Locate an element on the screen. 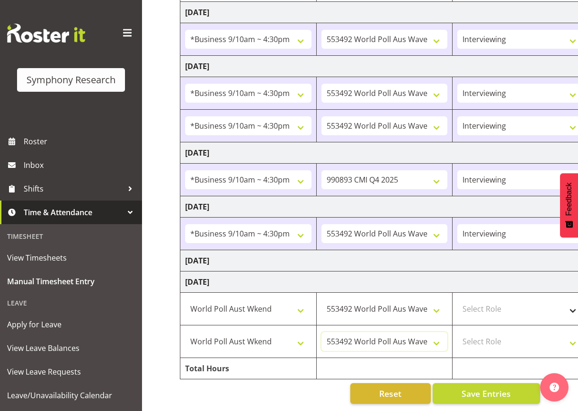 The width and height of the screenshot is (578, 411). span: Feedback is located at coordinates (569, 199).